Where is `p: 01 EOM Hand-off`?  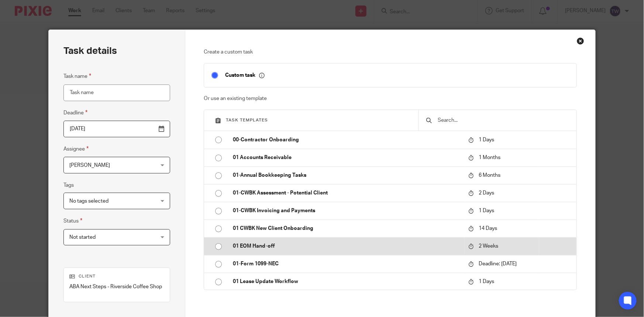
p: 01 EOM Hand-off is located at coordinates (347, 247).